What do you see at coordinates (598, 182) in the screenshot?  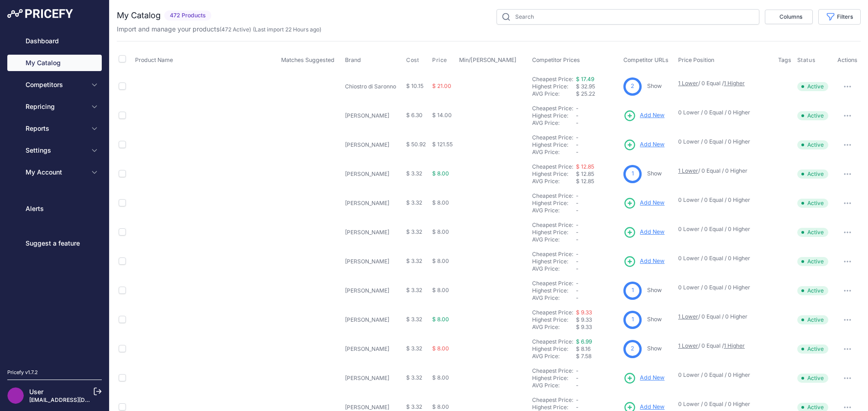 I see `div: $ 12.85` at bounding box center [598, 182].